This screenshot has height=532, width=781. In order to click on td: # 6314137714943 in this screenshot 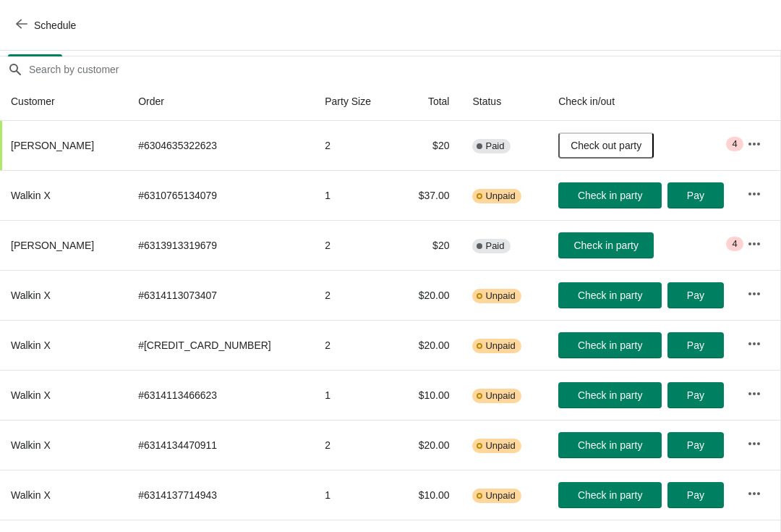, I will do `click(220, 495)`.